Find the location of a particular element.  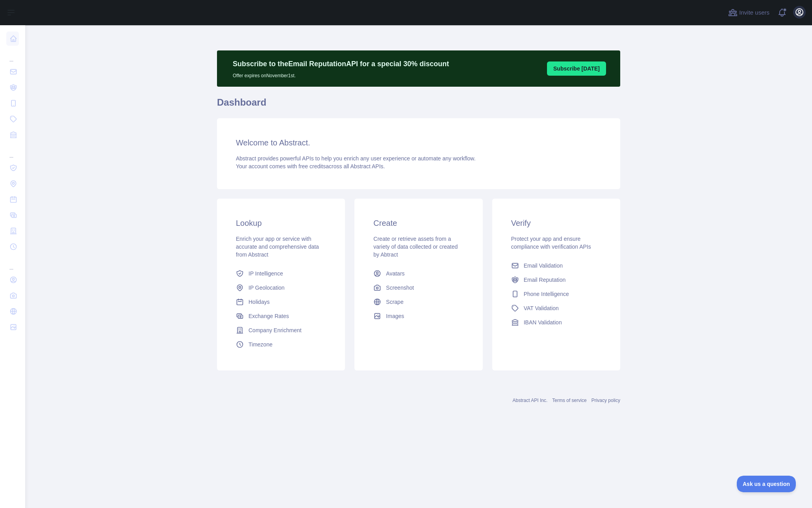

a: Avatars is located at coordinates (418, 274).